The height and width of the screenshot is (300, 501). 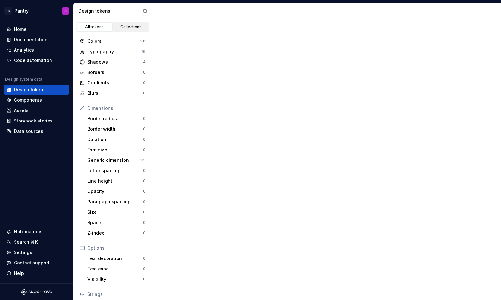 I want to click on a: Gradients0, so click(x=113, y=83).